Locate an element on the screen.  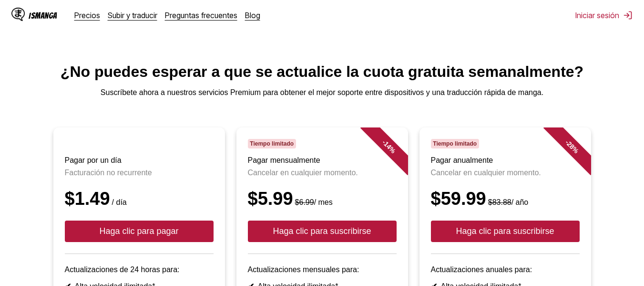
font: Precios is located at coordinates (87, 15).